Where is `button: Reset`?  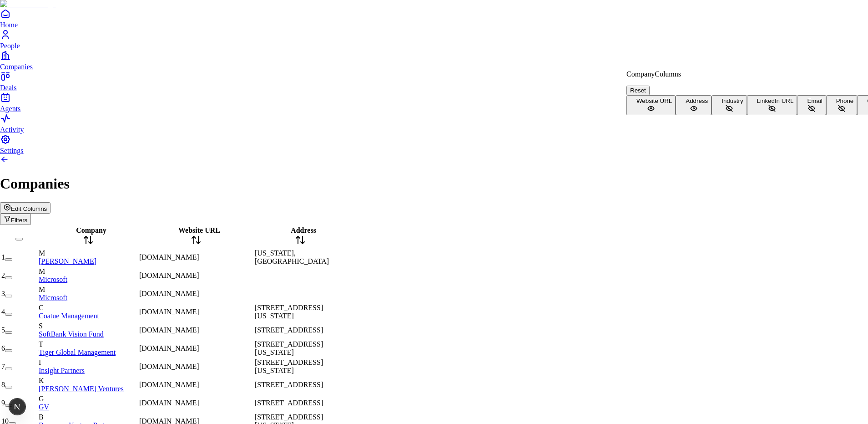
button: Reset is located at coordinates (638, 90).